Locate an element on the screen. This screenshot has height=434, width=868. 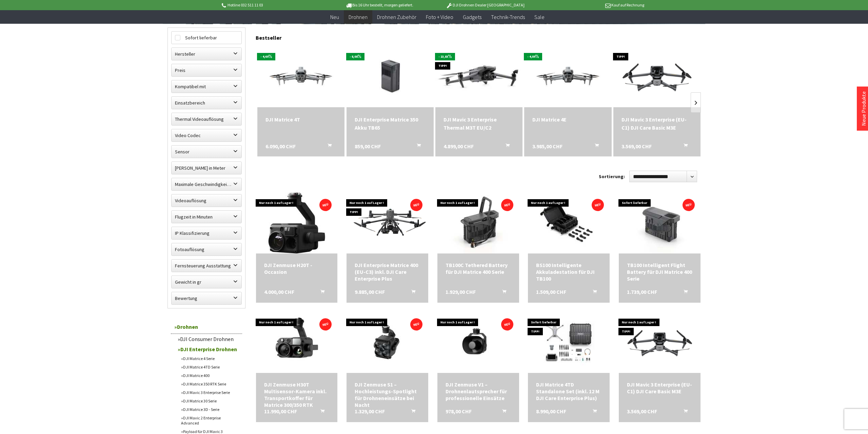
label: Sofort lieferbar is located at coordinates (207, 38).